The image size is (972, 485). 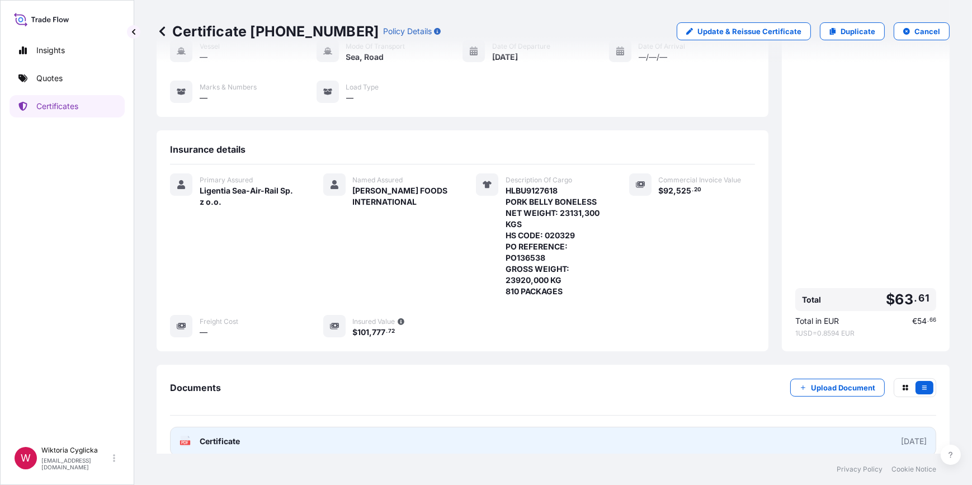 I want to click on span: 63, so click(x=903, y=299).